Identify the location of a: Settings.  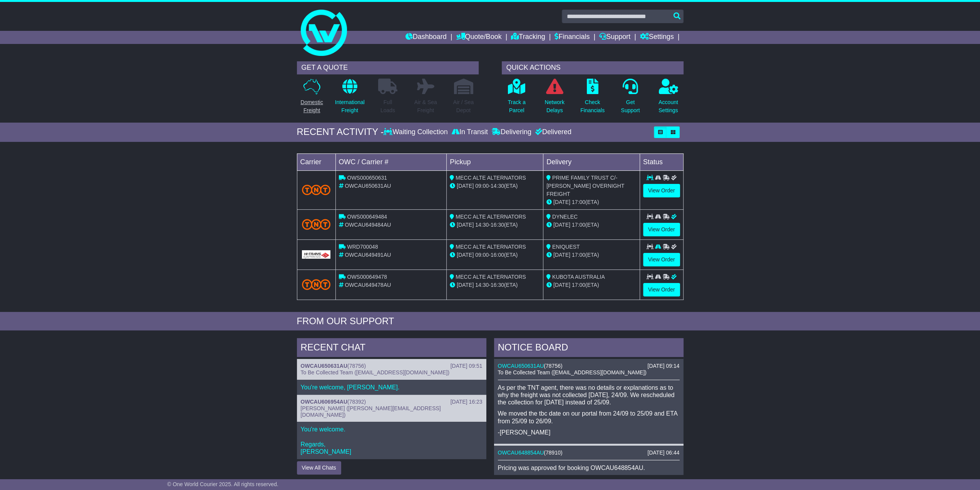
(657, 37).